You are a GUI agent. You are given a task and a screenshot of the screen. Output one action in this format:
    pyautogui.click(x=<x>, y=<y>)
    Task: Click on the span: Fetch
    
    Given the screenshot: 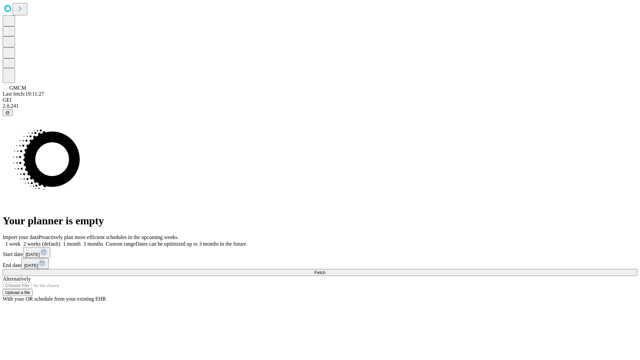 What is the action you would take?
    pyautogui.click(x=320, y=272)
    